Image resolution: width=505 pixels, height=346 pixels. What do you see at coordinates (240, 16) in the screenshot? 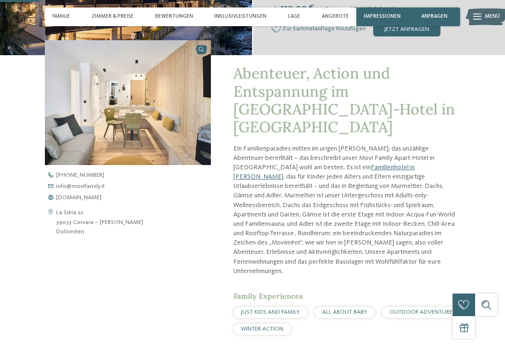
I see `span: Inklusivleistungen` at bounding box center [240, 16].